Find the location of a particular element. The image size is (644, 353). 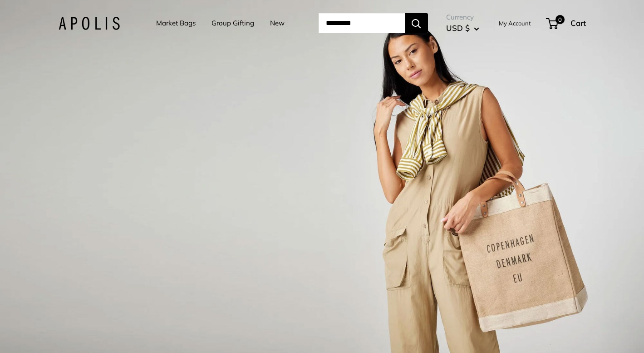

a: New is located at coordinates (277, 23).